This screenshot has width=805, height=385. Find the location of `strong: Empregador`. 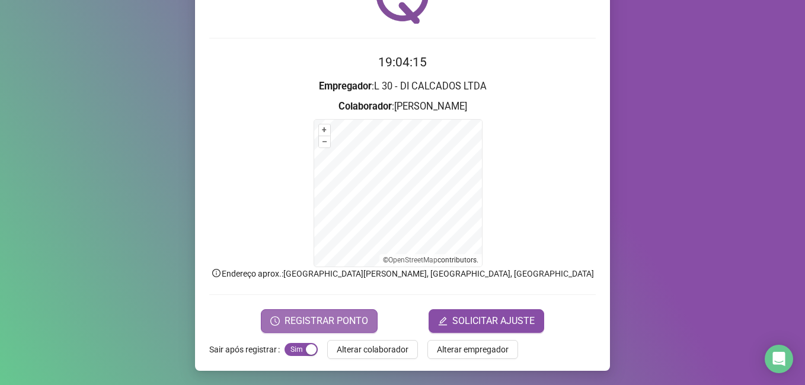

strong: Empregador is located at coordinates (345, 86).